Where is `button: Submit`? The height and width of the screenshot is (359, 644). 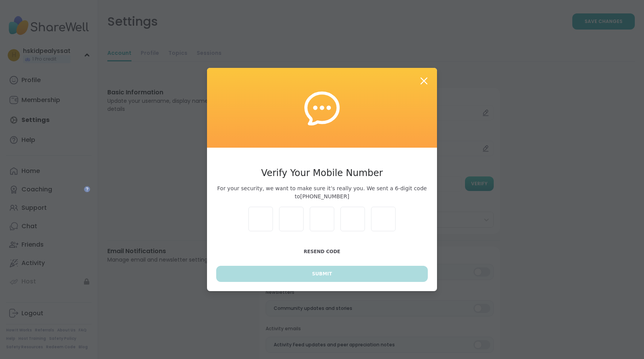
button: Submit is located at coordinates (322, 274).